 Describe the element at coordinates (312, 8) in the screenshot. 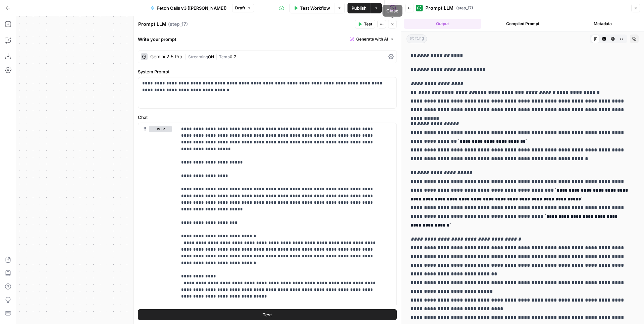

I see `button: Test Workflow` at that location.